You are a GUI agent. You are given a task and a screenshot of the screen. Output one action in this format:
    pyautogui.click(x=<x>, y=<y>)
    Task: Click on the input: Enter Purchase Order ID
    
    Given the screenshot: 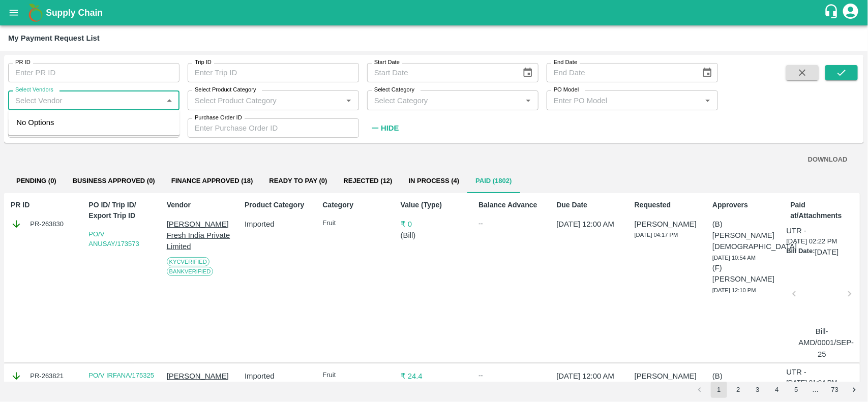 What is the action you would take?
    pyautogui.click(x=273, y=128)
    